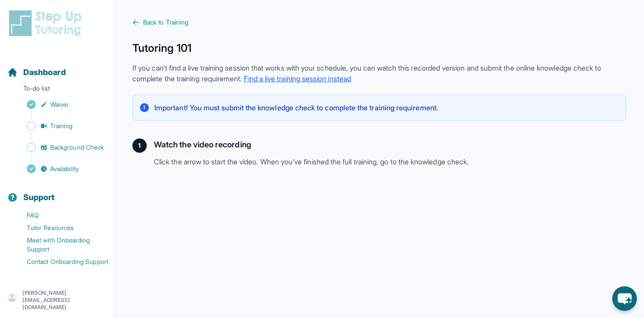 The height and width of the screenshot is (318, 644). Describe the element at coordinates (379, 49) in the screenshot. I see `h1: Tutoring 101` at that location.